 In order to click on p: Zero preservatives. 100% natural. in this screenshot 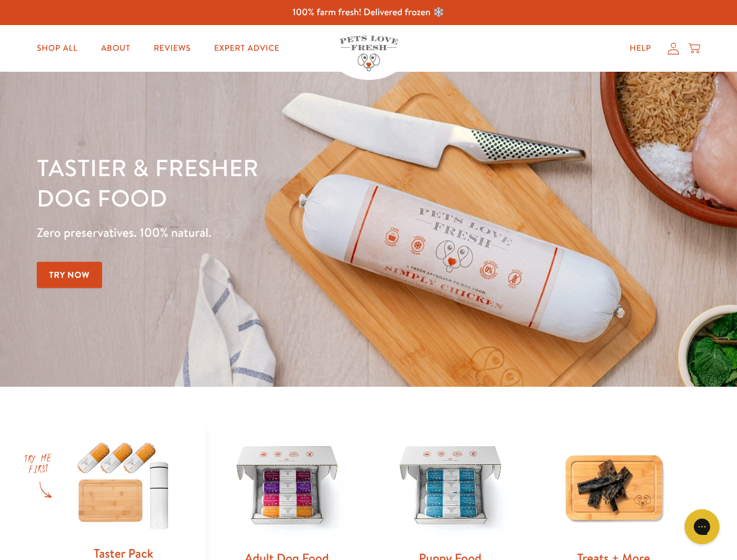, I will do `click(258, 232)`.